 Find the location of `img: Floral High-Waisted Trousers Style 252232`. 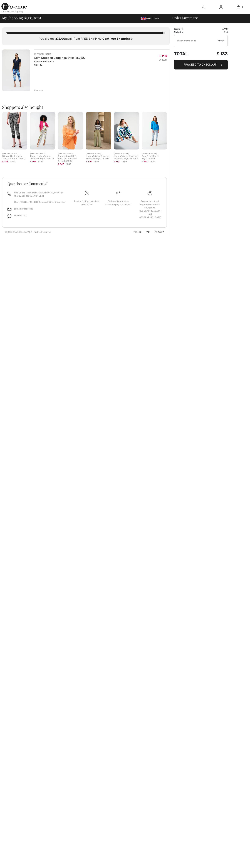

img: Floral High-Waisted Trousers Style 252232 is located at coordinates (43, 130).